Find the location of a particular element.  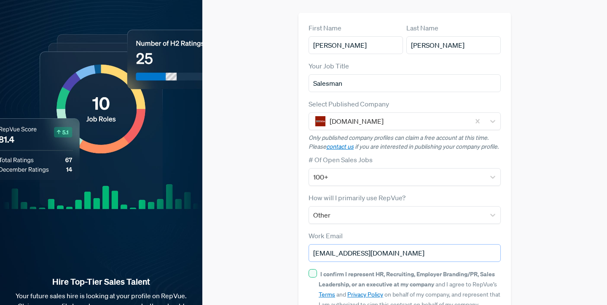

label: Select Published Company is located at coordinates (349, 104).